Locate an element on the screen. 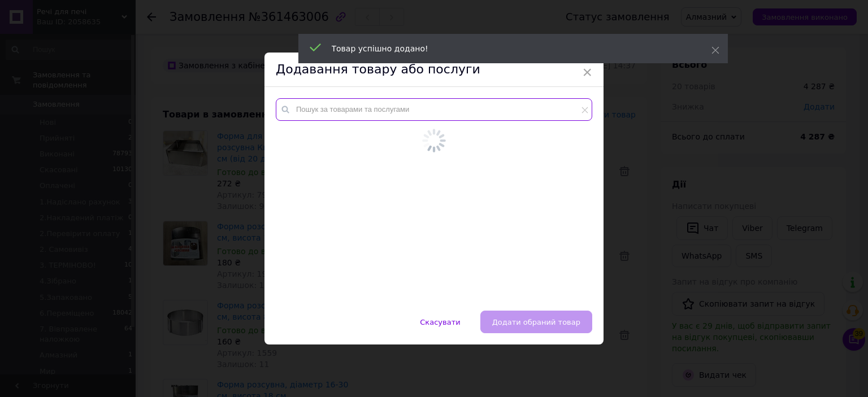 The height and width of the screenshot is (397, 868). div: Додавання товару або послуги is located at coordinates (434, 69).